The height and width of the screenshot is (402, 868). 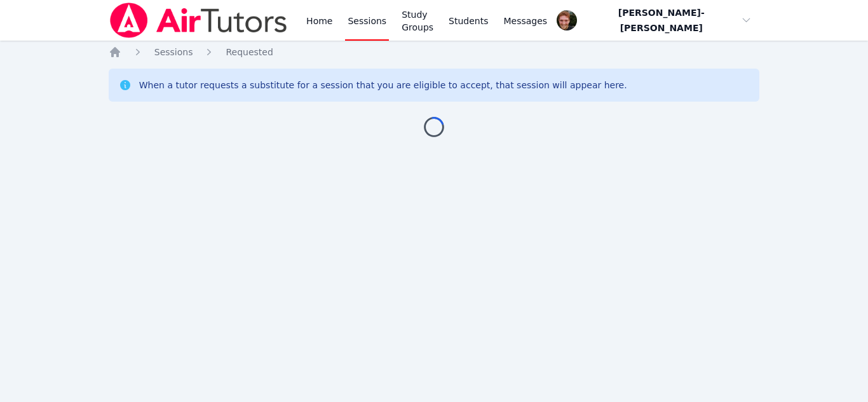 I want to click on a: Requested, so click(x=249, y=52).